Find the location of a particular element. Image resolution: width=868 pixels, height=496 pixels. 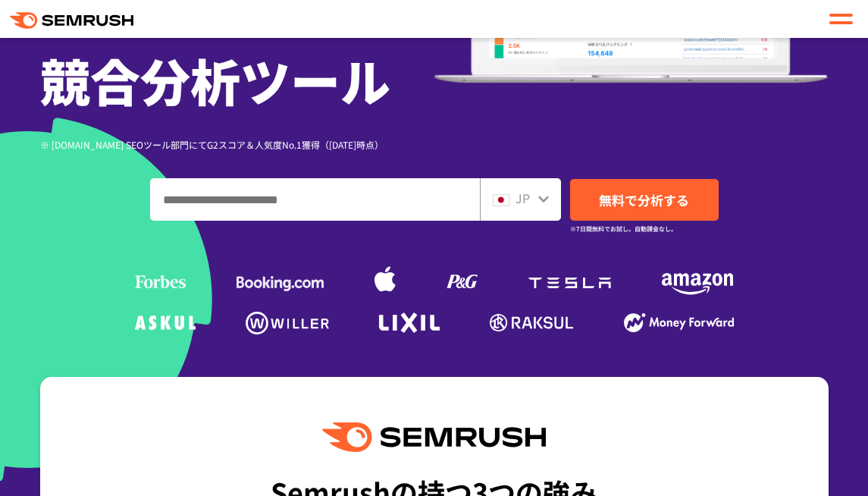

span: 無料で分析する is located at coordinates (644, 199).